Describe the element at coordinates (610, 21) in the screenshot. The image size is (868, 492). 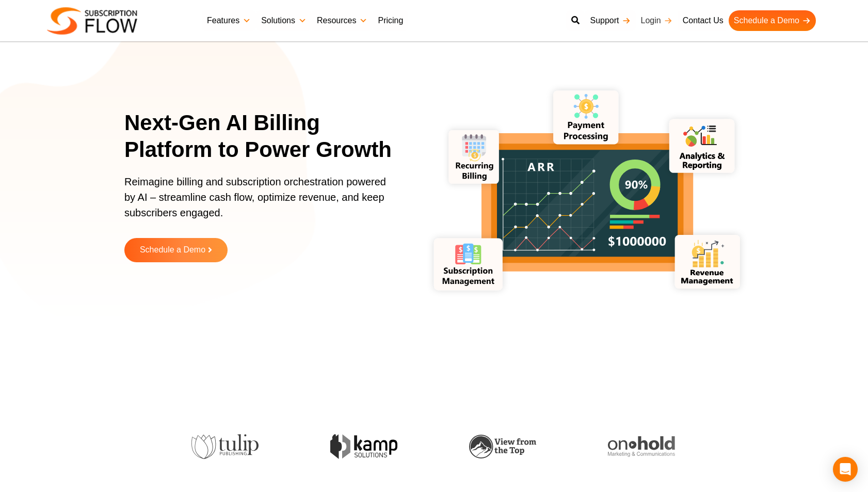
I see `a: Support` at that location.